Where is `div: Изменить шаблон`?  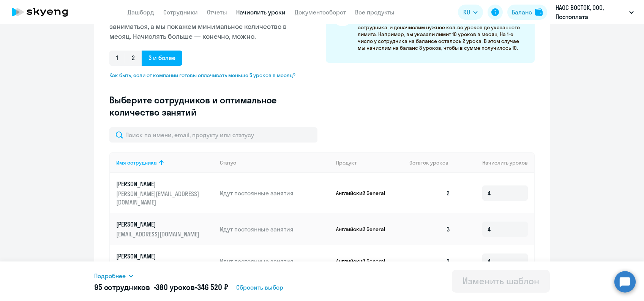
div: Изменить шаблон is located at coordinates (501, 281).